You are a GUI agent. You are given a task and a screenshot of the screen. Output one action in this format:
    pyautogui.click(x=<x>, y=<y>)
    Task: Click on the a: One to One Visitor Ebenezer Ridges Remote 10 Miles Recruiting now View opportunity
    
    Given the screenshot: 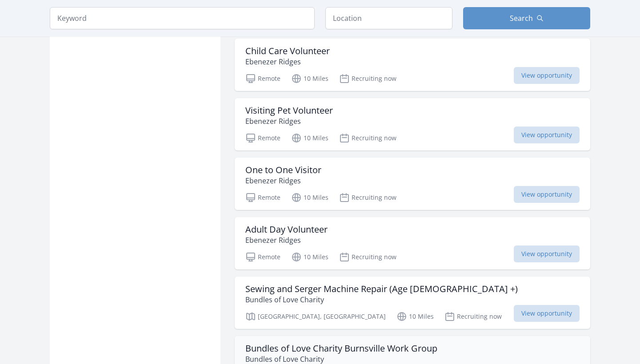 What is the action you would take?
    pyautogui.click(x=413, y=184)
    